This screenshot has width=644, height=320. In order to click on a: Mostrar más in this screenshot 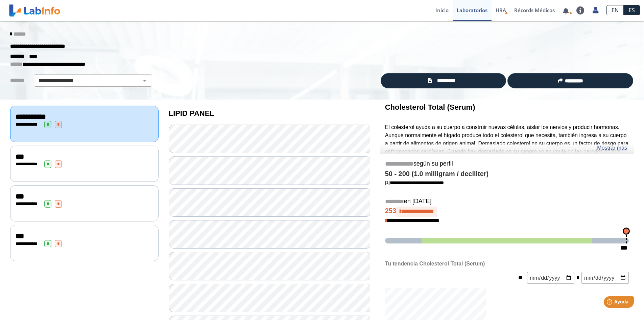, I will do `click(612, 148)`.